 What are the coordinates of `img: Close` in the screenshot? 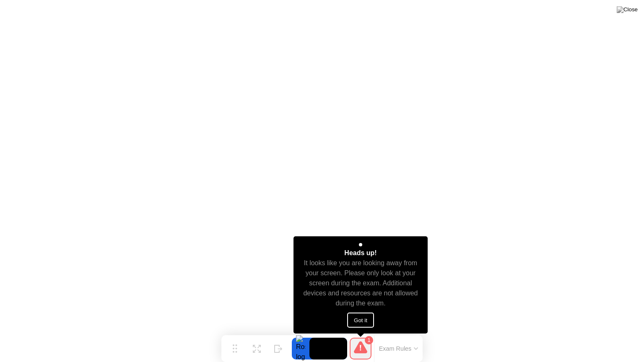 It's located at (627, 10).